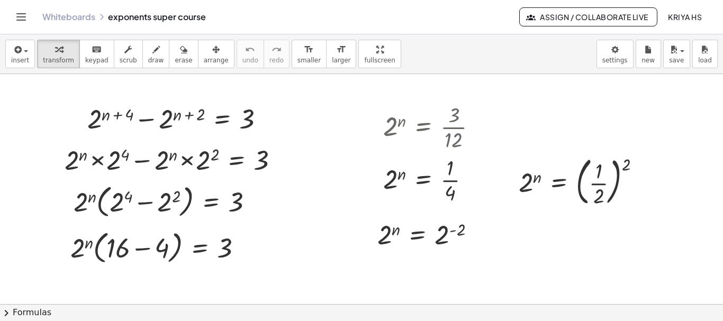  Describe the element at coordinates (183, 54) in the screenshot. I see `button: erase` at that location.